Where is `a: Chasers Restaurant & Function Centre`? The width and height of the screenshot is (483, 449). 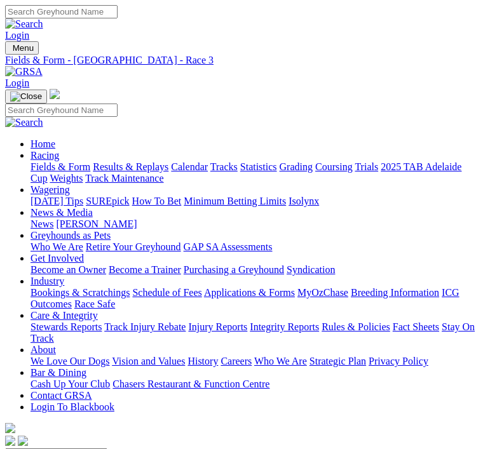
a: Chasers Restaurant & Function Centre is located at coordinates (191, 384).